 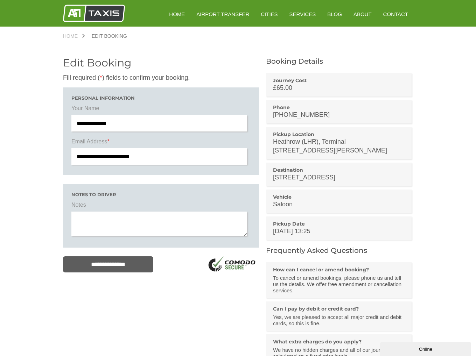 What do you see at coordinates (303, 14) in the screenshot?
I see `a: Services` at bounding box center [303, 14].